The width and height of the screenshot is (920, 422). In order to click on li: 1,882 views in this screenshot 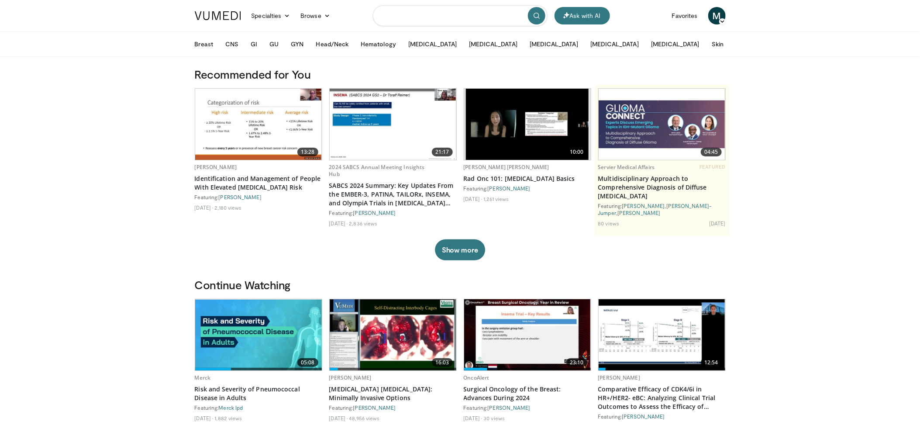, I will do `click(228, 418)`.